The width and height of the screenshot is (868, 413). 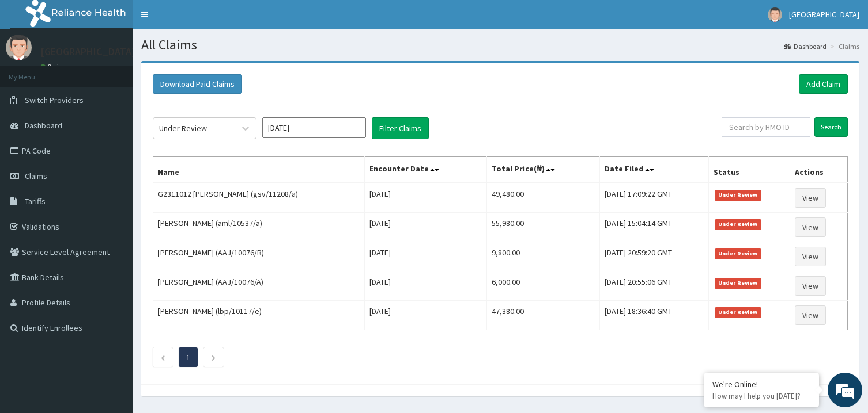 What do you see at coordinates (654, 171) in the screenshot?
I see `th: Date Filed` at bounding box center [654, 171].